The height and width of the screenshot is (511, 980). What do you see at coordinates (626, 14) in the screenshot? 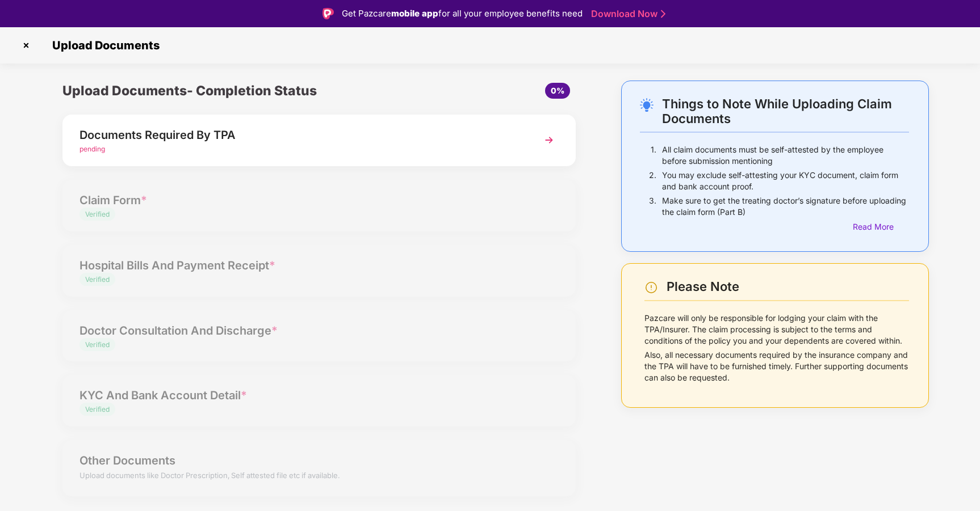
I see `a: Download Now` at bounding box center [626, 14].